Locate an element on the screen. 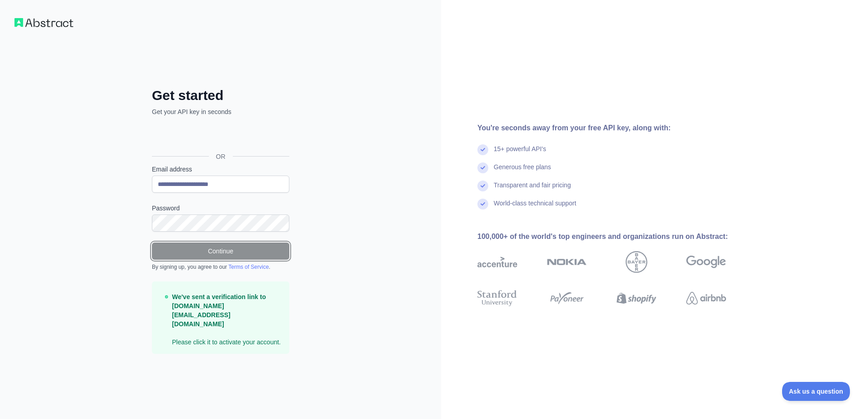 This screenshot has width=868, height=419. p: Get your API key in seconds is located at coordinates (221, 111).